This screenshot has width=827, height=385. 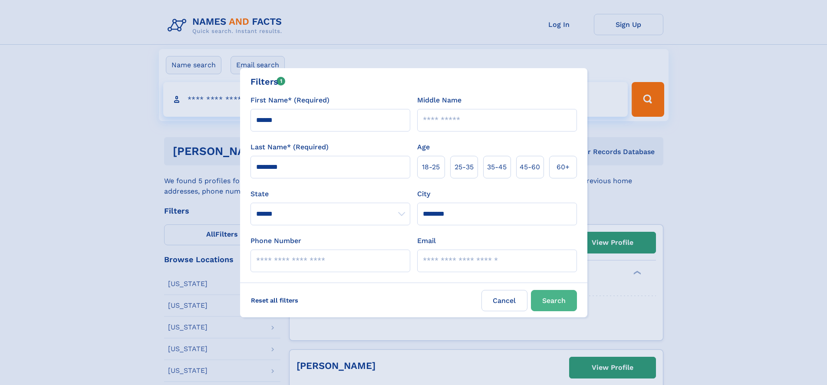 What do you see at coordinates (423, 147) in the screenshot?
I see `label: Age` at bounding box center [423, 147].